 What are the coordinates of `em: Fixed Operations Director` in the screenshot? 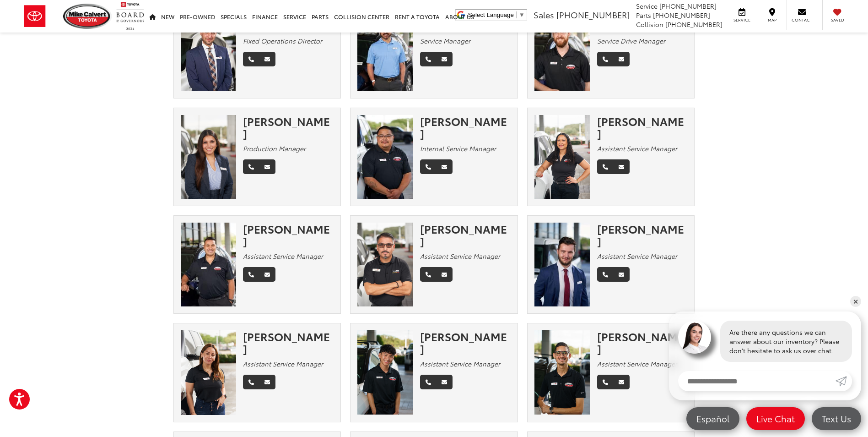 It's located at (283, 41).